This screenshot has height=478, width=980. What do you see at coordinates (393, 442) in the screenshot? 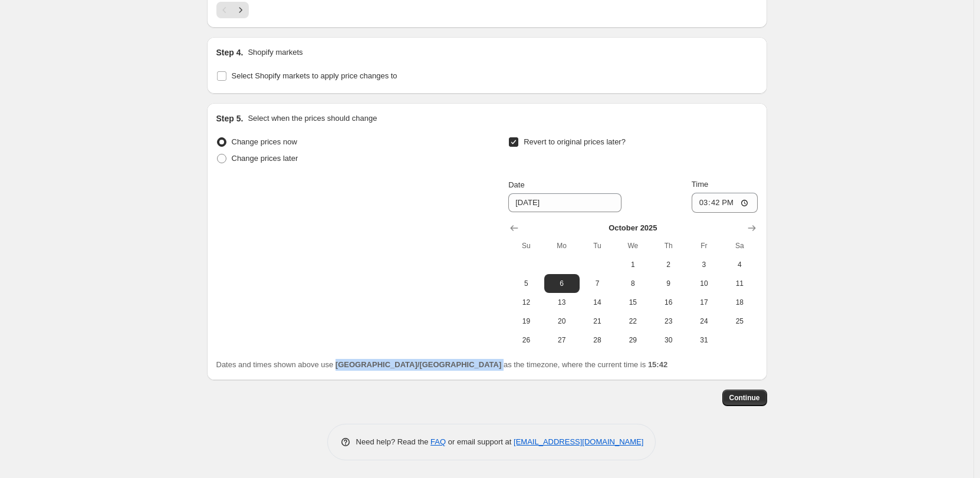
I see `span: Need help? Read the` at bounding box center [393, 442].